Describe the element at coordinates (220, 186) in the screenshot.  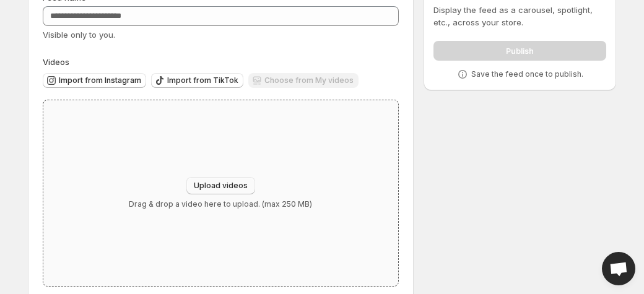
I see `span: Upload videos` at that location.